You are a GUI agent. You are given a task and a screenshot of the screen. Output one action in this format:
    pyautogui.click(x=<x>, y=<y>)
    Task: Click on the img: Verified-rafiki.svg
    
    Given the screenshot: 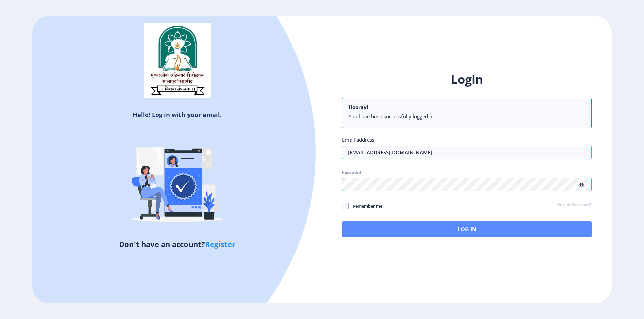 What is the action you would take?
    pyautogui.click(x=177, y=180)
    